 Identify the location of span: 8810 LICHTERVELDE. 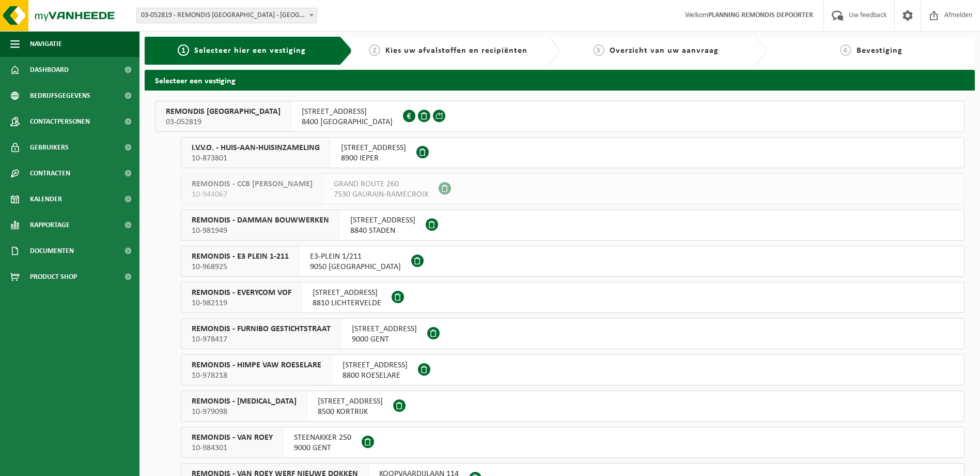
(347, 303).